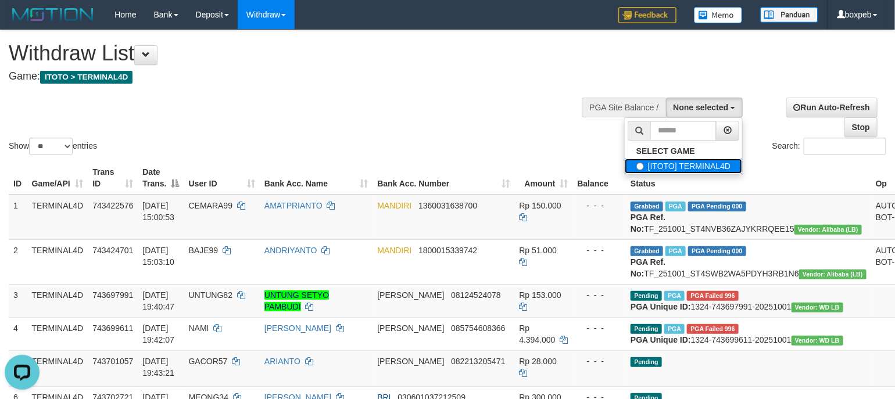 The width and height of the screenshot is (895, 399). Describe the element at coordinates (861, 127) in the screenshot. I see `a: Stop` at that location.